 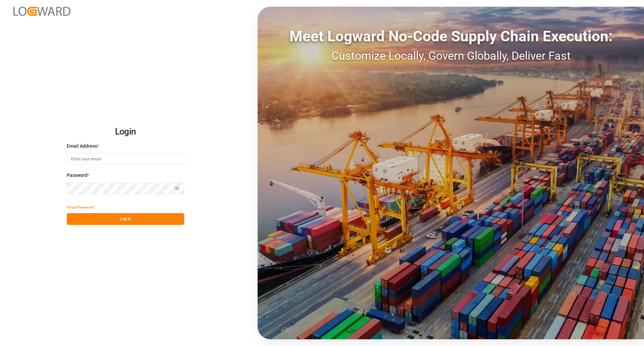 What do you see at coordinates (451, 56) in the screenshot?
I see `div: Customize Locally, Govern Globally, Deliver Fast` at bounding box center [451, 56].